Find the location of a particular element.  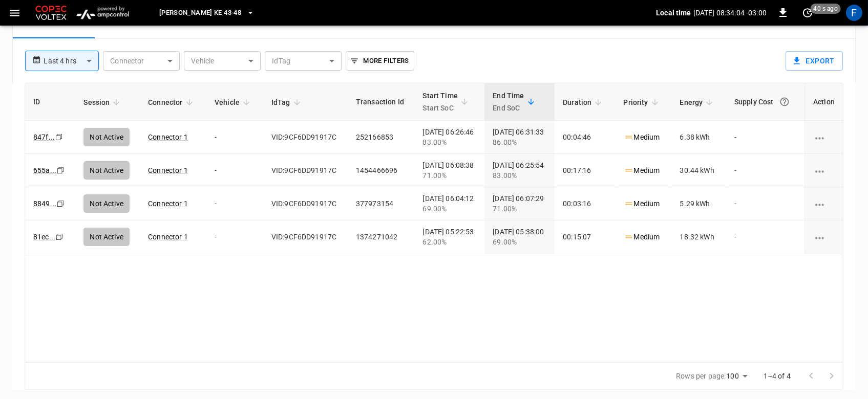

button: Export is located at coordinates (814, 61).